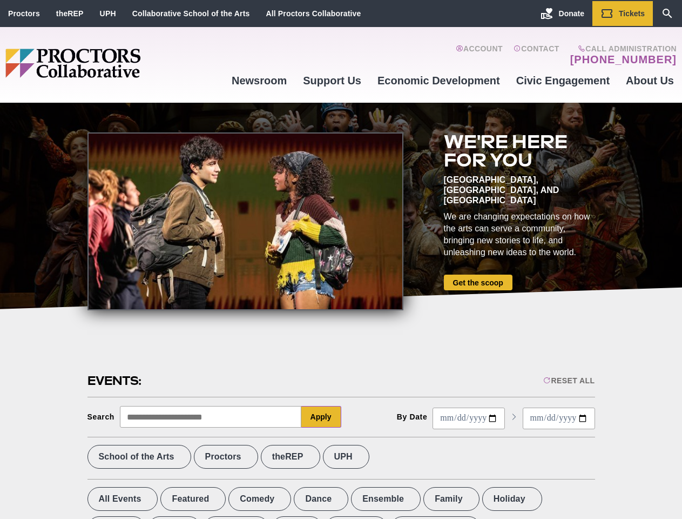 Image resolution: width=682 pixels, height=519 pixels. What do you see at coordinates (650, 81) in the screenshot?
I see `a: About Us` at bounding box center [650, 81].